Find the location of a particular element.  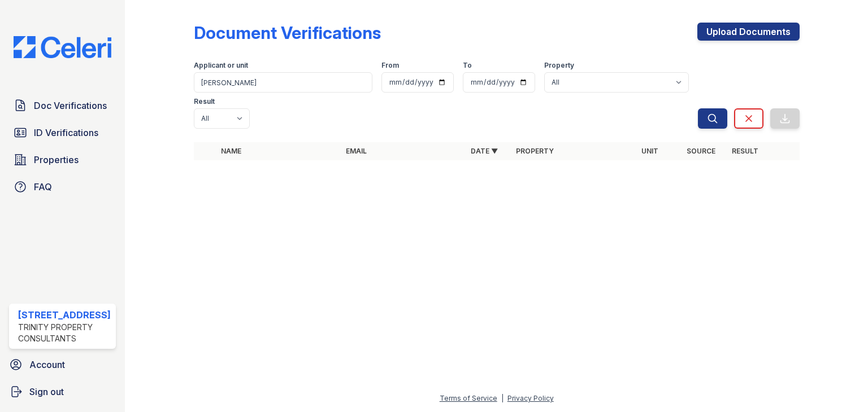

a: Date ▼ is located at coordinates (484, 151).